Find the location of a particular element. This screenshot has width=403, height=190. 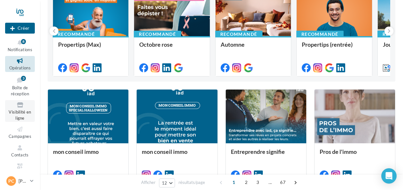

a: Visibilité en ligne is located at coordinates (20, 111).